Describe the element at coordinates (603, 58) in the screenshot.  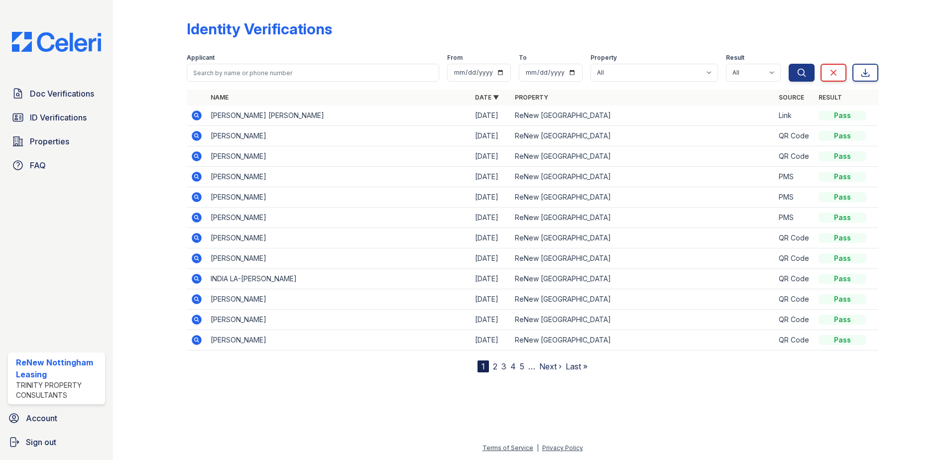
I see `label: Property` at that location.